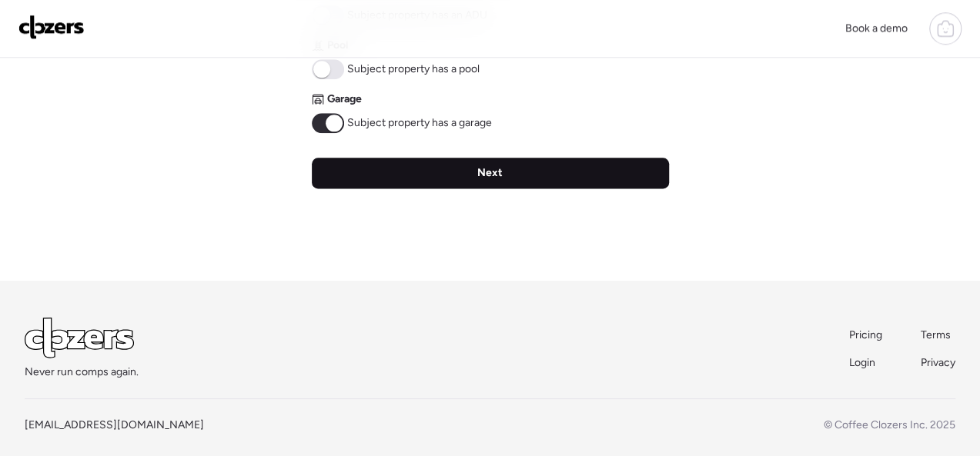  What do you see at coordinates (938, 363) in the screenshot?
I see `a: Privacy` at bounding box center [938, 363].